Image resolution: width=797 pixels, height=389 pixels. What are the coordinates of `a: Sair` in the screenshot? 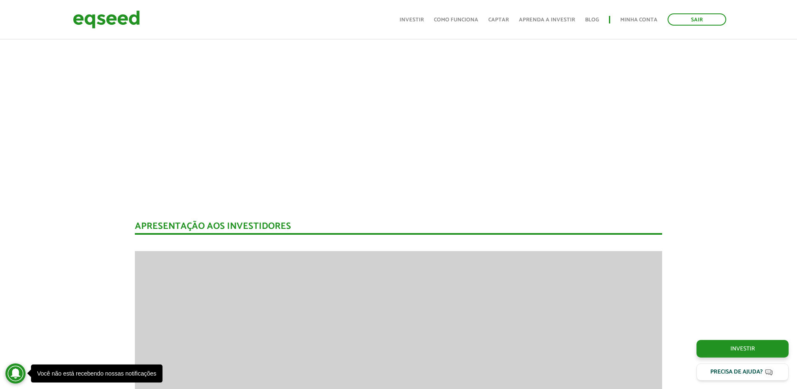 It's located at (697, 19).